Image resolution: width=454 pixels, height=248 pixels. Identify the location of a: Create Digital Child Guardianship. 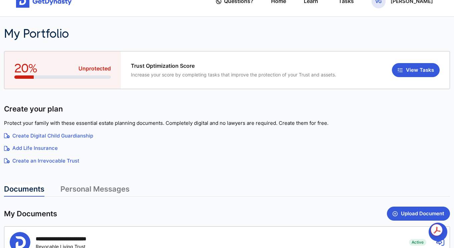
(227, 136).